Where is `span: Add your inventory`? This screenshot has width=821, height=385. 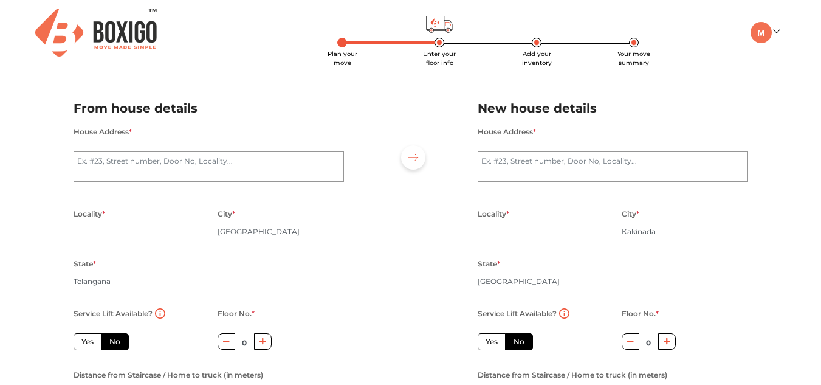
span: Add your inventory is located at coordinates (537, 58).